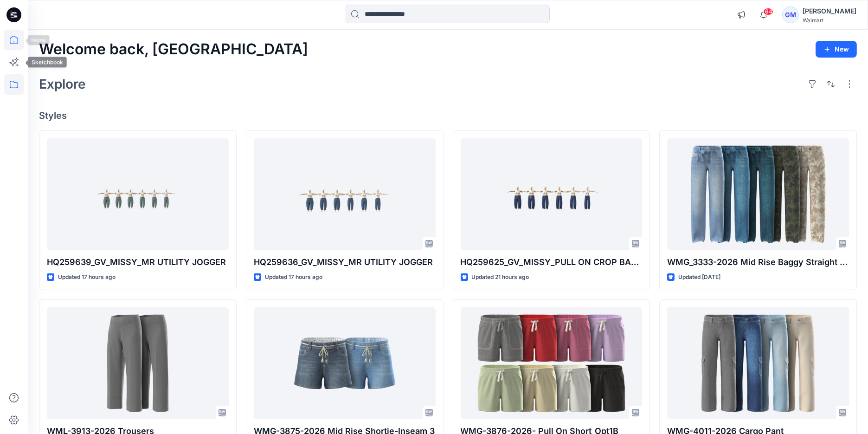  What do you see at coordinates (138, 262) in the screenshot?
I see `p: HQ259639_GV_MISSY_MR UTILITY JOGGER` at bounding box center [138, 262].